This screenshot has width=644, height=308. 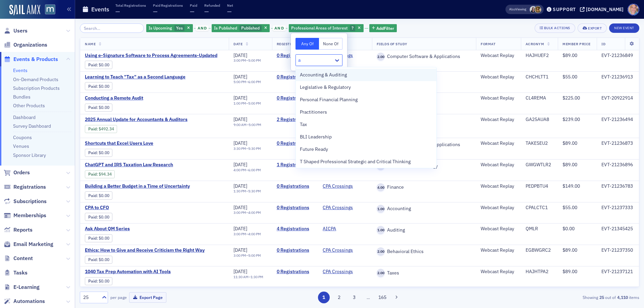 I want to click on span: Legislative & Regulatory, so click(x=325, y=87).